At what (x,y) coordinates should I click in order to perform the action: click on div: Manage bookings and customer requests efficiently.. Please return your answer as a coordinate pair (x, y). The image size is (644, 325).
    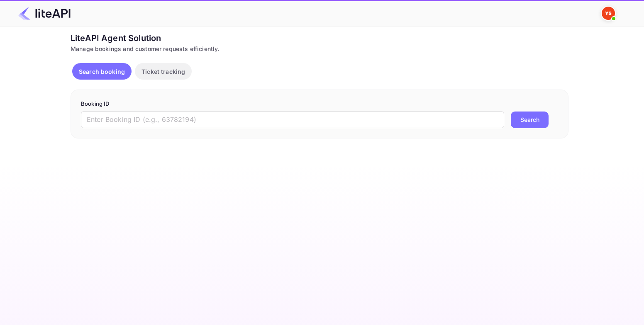
    Looking at the image, I should click on (319, 48).